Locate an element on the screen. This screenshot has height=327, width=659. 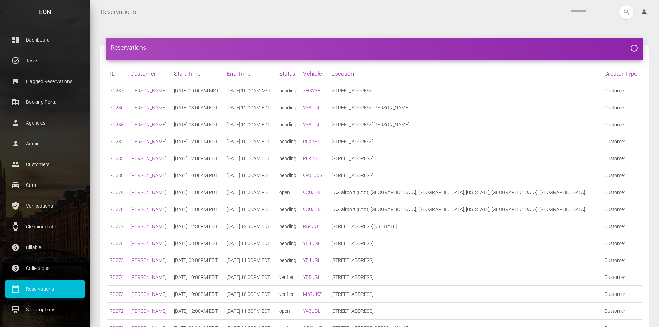
td: verified is located at coordinates (288, 294).